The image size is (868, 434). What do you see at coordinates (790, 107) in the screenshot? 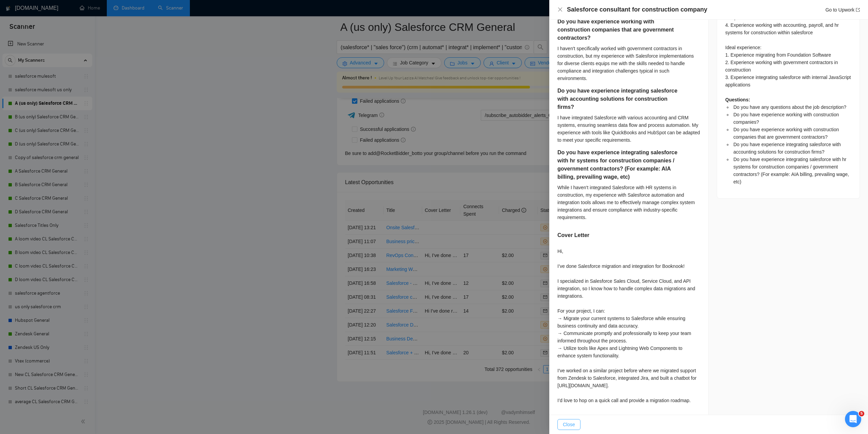
I see `span: Do you have any questions about the job description?` at bounding box center [790, 107].